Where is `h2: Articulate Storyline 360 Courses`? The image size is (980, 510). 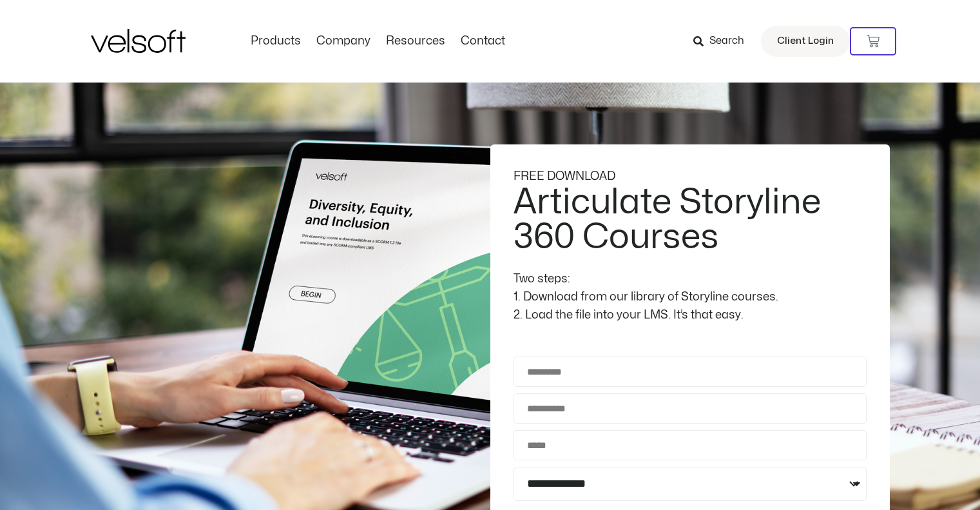
h2: Articulate Storyline 360 Courses is located at coordinates (688, 220).